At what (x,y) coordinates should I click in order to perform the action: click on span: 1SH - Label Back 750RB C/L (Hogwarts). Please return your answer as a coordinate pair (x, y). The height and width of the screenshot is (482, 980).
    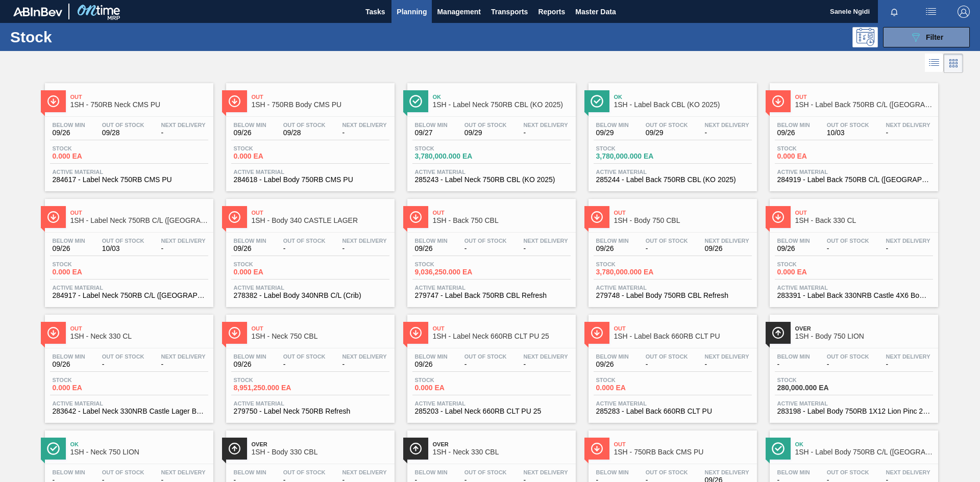
    Looking at the image, I should click on (864, 104).